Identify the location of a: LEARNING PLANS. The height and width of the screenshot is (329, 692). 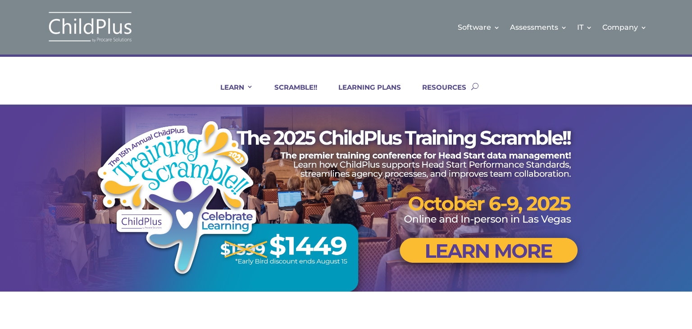
(364, 94).